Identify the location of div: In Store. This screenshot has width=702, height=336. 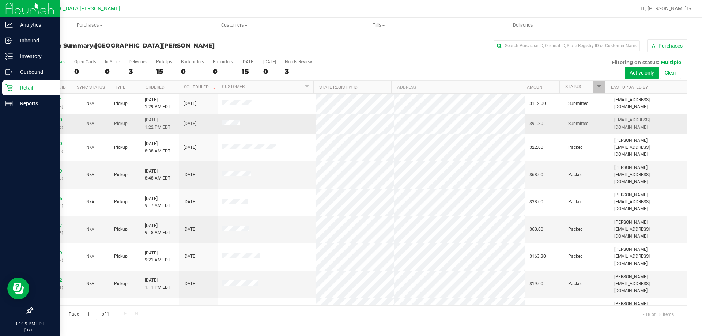
(112, 62).